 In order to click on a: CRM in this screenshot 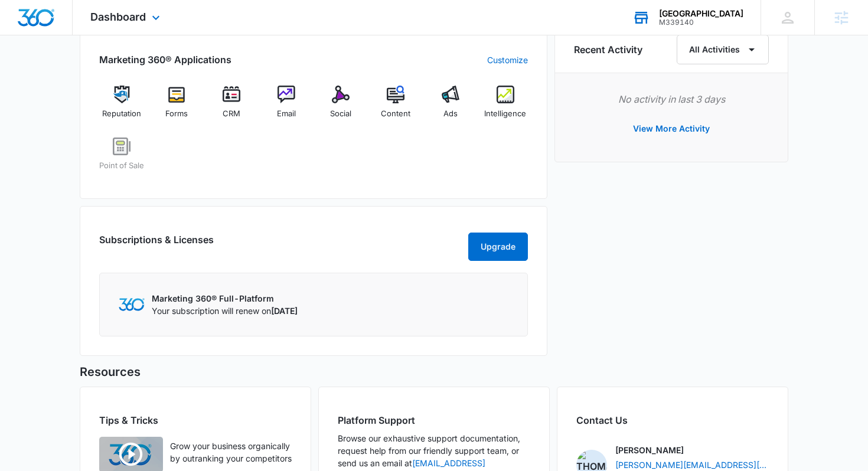, I will do `click(231, 107)`.